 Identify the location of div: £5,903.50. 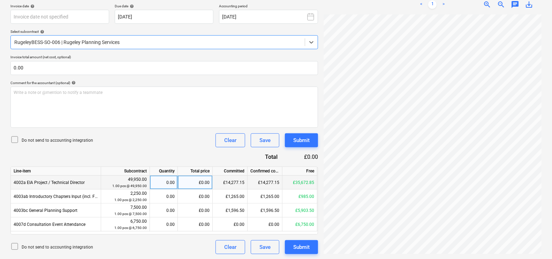
(300, 210).